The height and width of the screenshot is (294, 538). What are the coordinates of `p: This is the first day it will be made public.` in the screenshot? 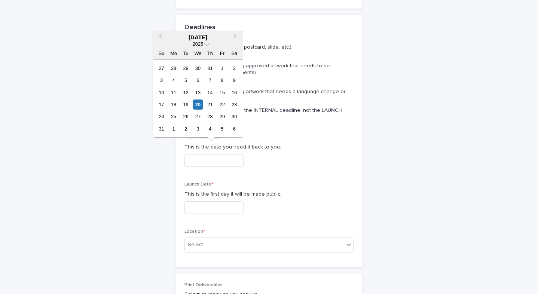 It's located at (269, 194).